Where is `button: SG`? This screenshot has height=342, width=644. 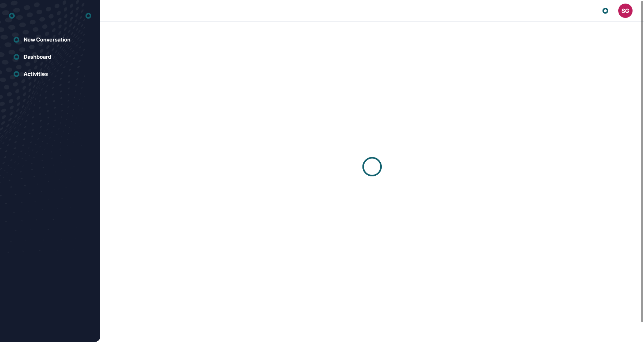 button: SG is located at coordinates (625, 11).